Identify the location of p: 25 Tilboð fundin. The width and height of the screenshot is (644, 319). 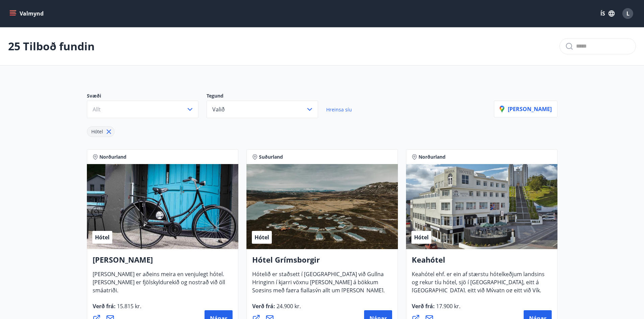
(51, 46).